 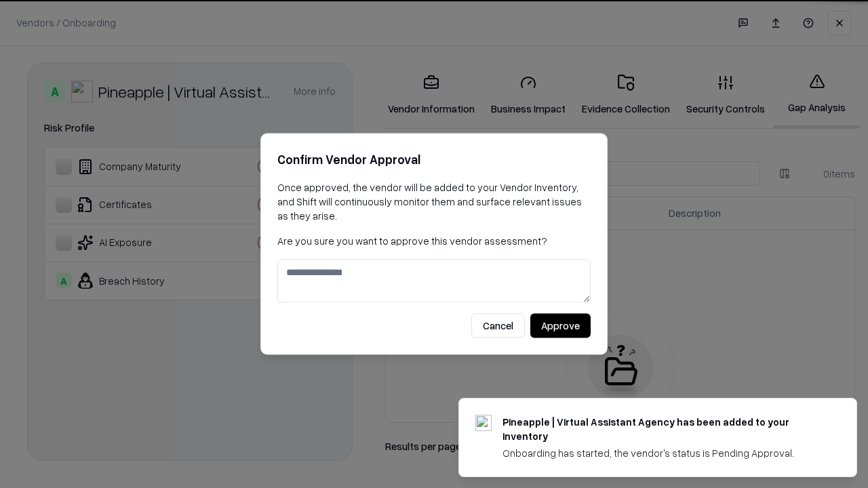 What do you see at coordinates (560, 326) in the screenshot?
I see `button: Approve` at bounding box center [560, 326].